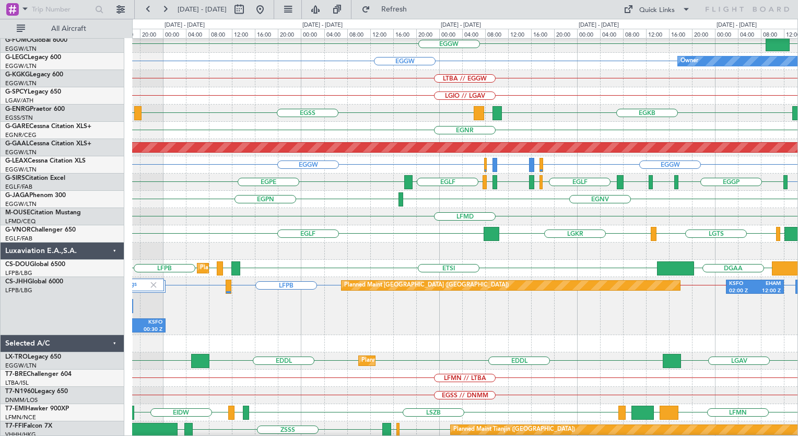  I want to click on span: G-GARE, so click(17, 126).